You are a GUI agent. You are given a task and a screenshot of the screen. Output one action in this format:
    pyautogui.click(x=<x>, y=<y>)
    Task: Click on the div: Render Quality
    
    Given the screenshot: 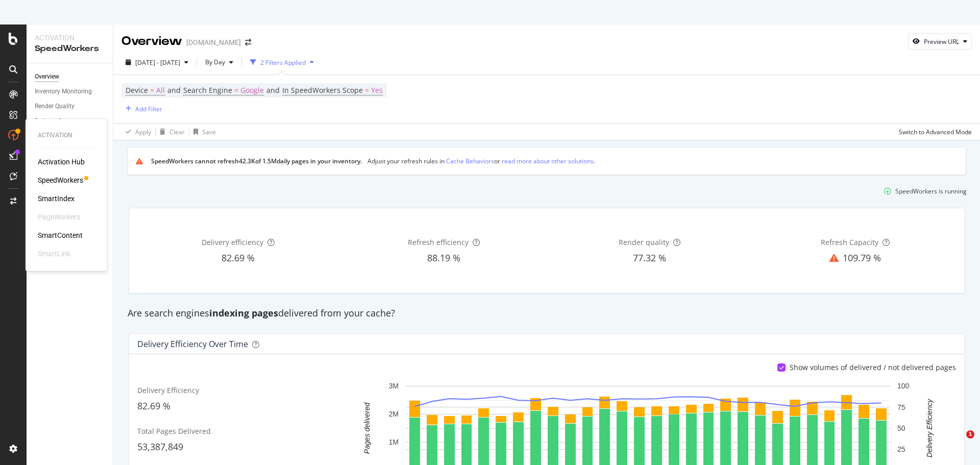 What is the action you would take?
    pyautogui.click(x=54, y=106)
    